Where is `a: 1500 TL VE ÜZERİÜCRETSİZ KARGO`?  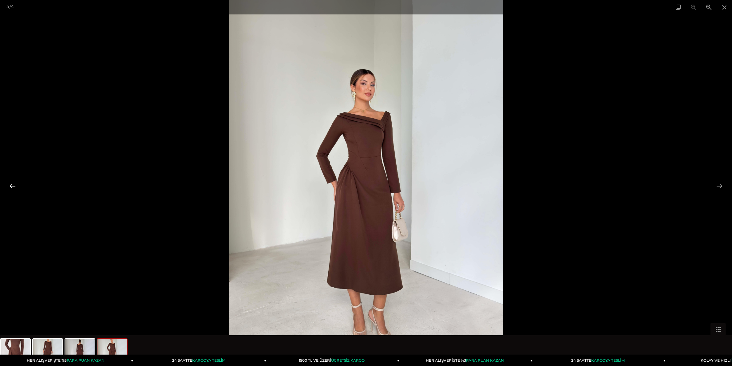 a: 1500 TL VE ÜZERİÜCRETSİZ KARGO is located at coordinates (333, 360).